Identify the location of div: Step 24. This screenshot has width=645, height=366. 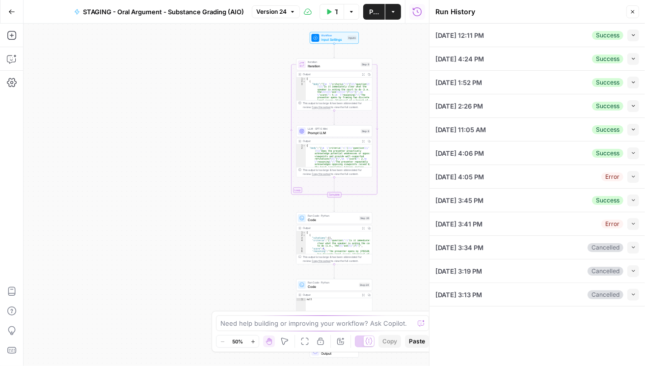
(365, 285).